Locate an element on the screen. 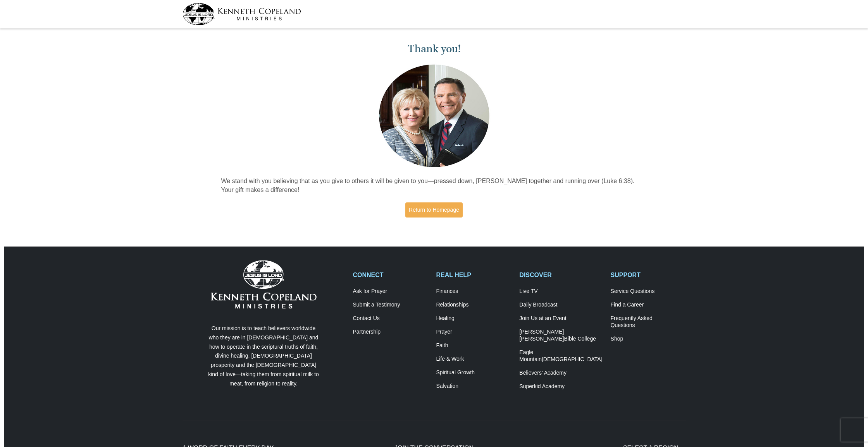 This screenshot has height=447, width=868. a: Join Us at an Event is located at coordinates (561, 319).